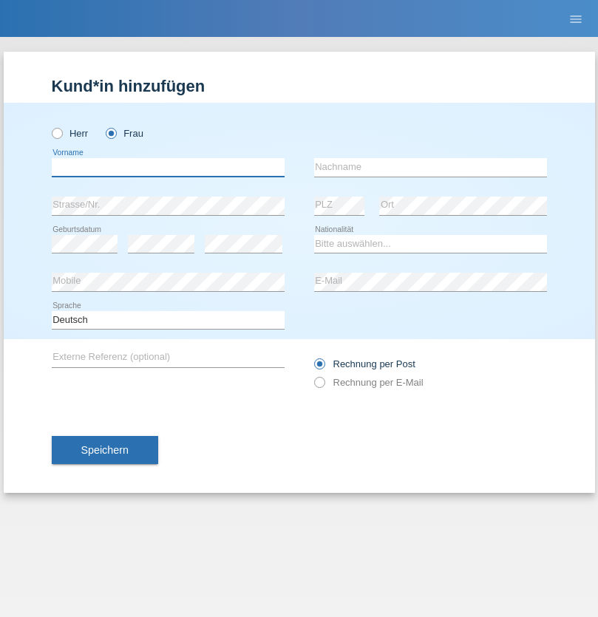  I want to click on input: Rechnung per E-Mail, so click(318, 386).